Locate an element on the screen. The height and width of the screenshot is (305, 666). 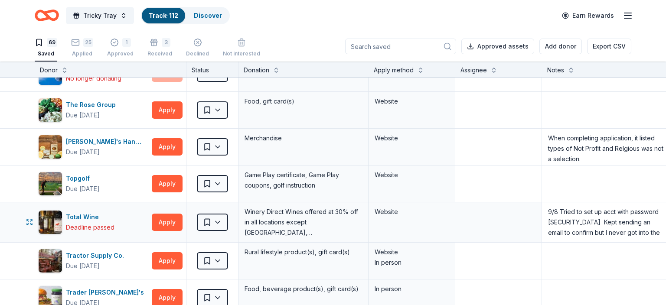
img: Image for Tractor Supply Co. is located at coordinates (50, 261).